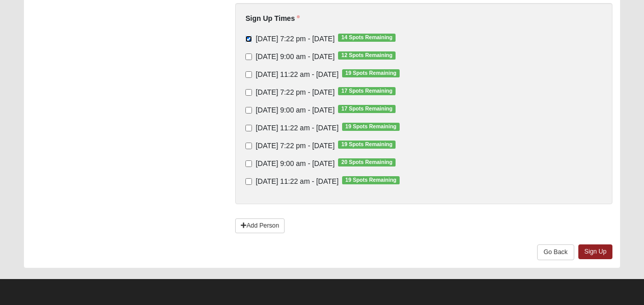 The height and width of the screenshot is (305, 644). What do you see at coordinates (272, 19) in the screenshot?
I see `label: Sign Up Times` at bounding box center [272, 19].